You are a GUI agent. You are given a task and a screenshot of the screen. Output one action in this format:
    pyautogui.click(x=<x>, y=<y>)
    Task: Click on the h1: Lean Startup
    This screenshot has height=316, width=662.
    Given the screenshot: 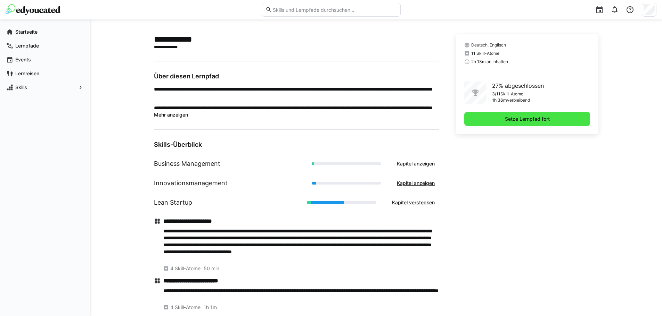 What is the action you would take?
    pyautogui.click(x=173, y=203)
    